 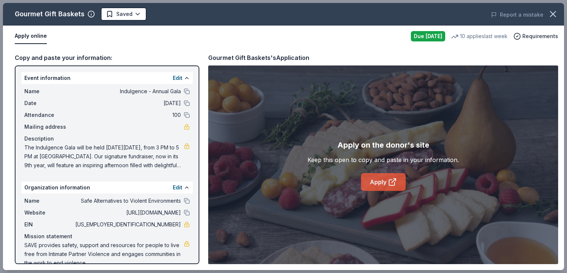 I want to click on div: Copy and paste your information:, so click(x=107, y=58).